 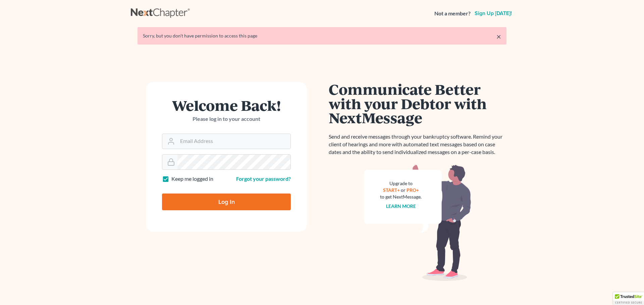 What do you see at coordinates (226, 202) in the screenshot?
I see `input: Log In` at bounding box center [226, 202].